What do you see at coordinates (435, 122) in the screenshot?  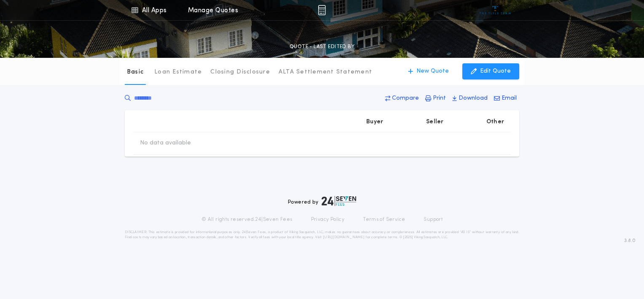 I see `p: Seller` at bounding box center [435, 122].